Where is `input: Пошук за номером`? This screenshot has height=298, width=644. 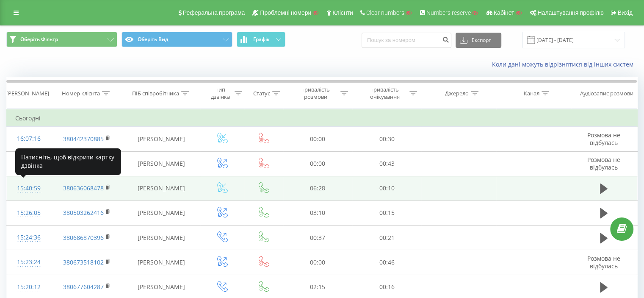
input: Пошук за номером is located at coordinates (407, 40).